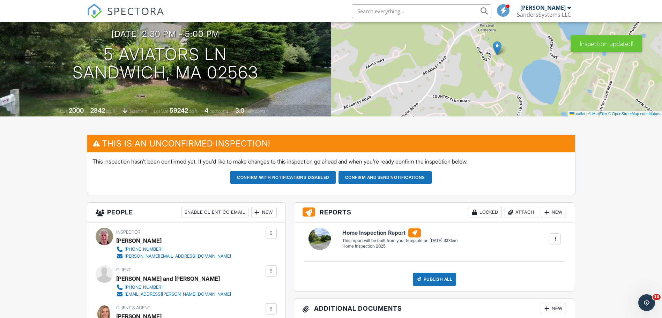 The image size is (662, 318). I want to click on h6: Home Inspection Report, so click(400, 233).